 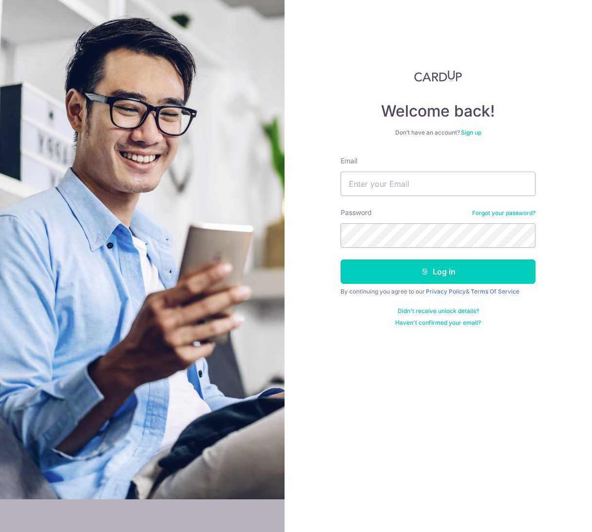 I want to click on a: Terms Of Service, so click(x=495, y=291).